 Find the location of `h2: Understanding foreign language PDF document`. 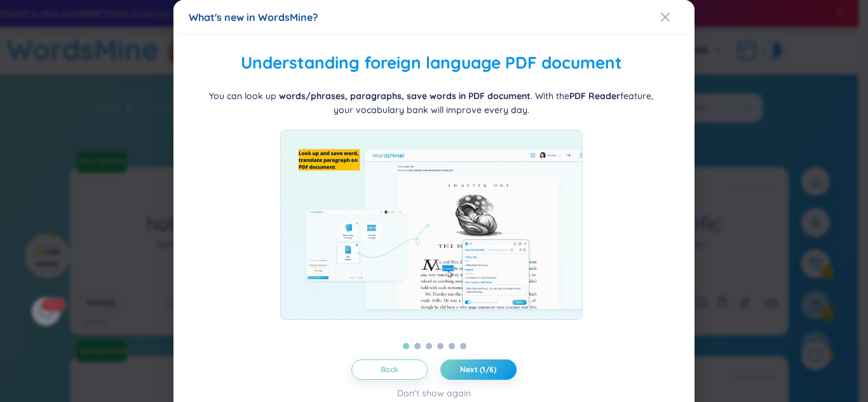

h2: Understanding foreign language PDF document is located at coordinates (431, 63).